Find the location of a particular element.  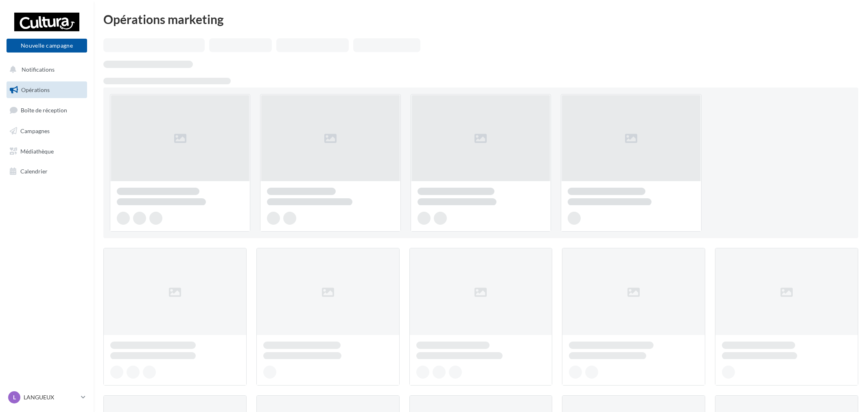

span: Calendrier is located at coordinates (34, 171).